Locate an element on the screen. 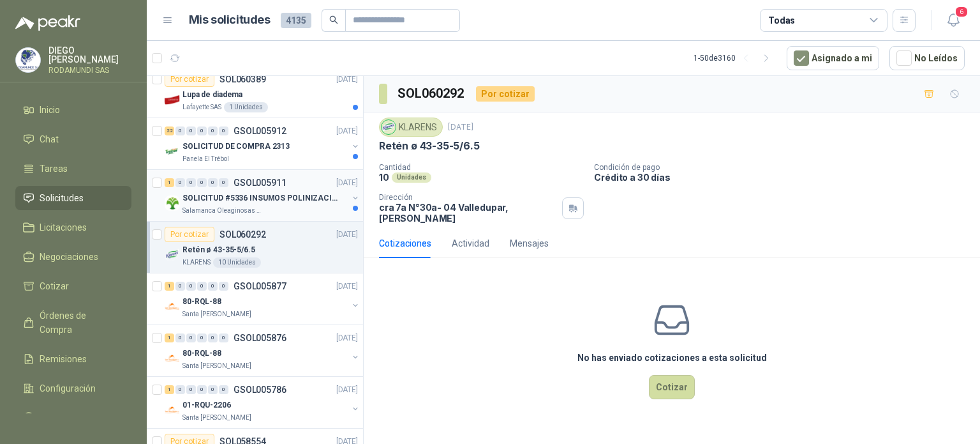 The height and width of the screenshot is (444, 980). p: SOL060292 is located at coordinates (242, 234).